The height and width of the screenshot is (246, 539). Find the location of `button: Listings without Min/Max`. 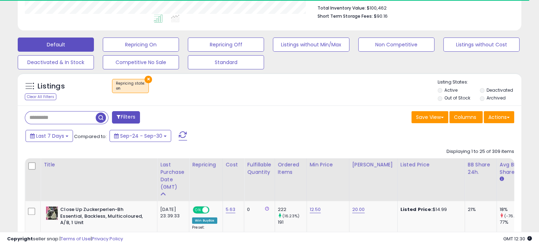

button: Listings without Min/Max is located at coordinates (311, 45).